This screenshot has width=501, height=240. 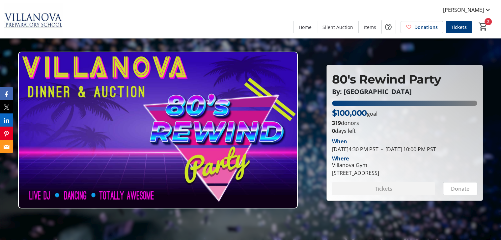 What do you see at coordinates (370, 27) in the screenshot?
I see `a: Items` at bounding box center [370, 27].